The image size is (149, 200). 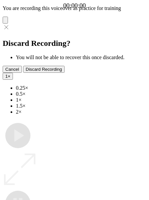 I want to click on li: You will not be able to recover this once discarded., so click(x=81, y=57).